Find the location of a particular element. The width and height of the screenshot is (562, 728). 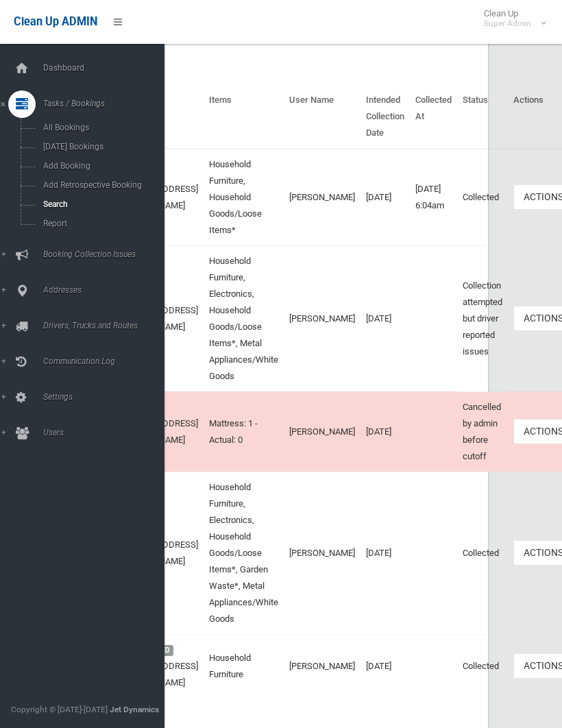

span: Tasks / Bookings is located at coordinates (101, 103).